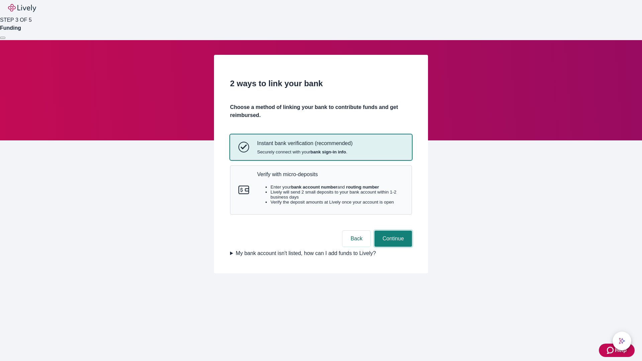 The image size is (642, 361). I want to click on p: Verify with micro-deposits, so click(331, 174).